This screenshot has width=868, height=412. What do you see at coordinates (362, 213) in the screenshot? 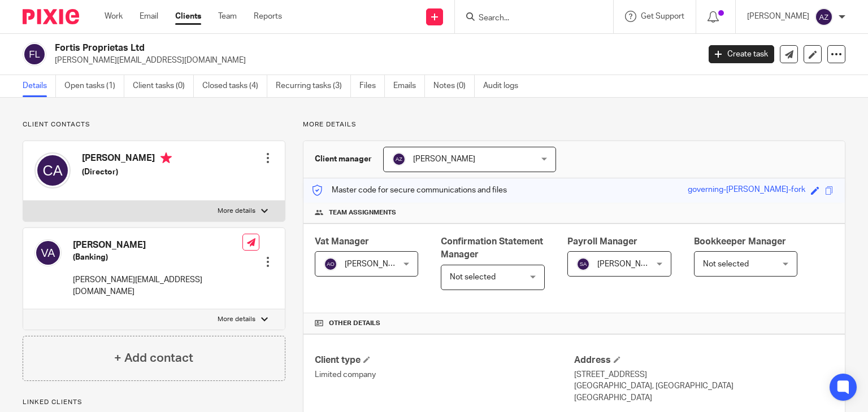
I see `span: Team assignments` at bounding box center [362, 213].